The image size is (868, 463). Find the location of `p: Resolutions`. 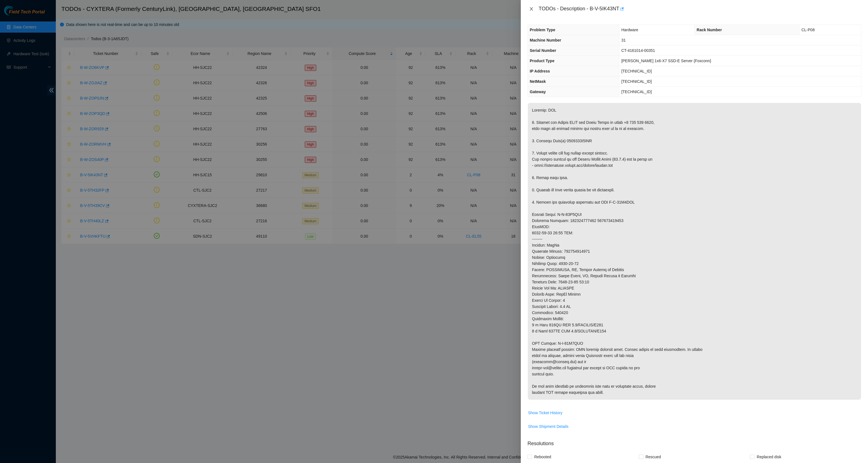

p: Resolutions is located at coordinates (695, 442).